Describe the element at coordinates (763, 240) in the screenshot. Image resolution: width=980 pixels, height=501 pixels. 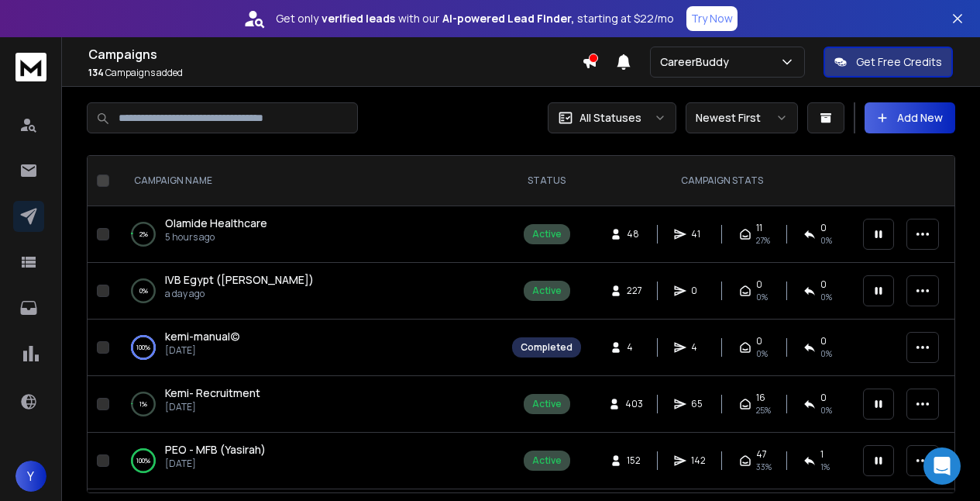
I see `span: 27 %` at that location.